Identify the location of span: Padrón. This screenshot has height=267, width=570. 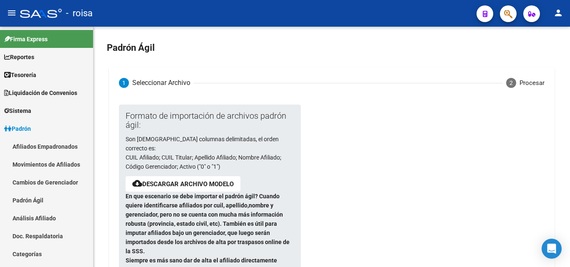
(18, 129).